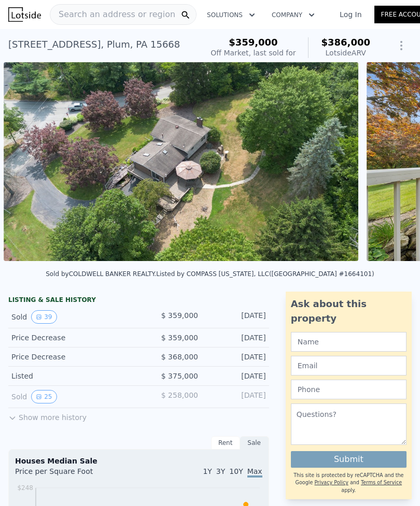  I want to click on span: 1Y, so click(207, 471).